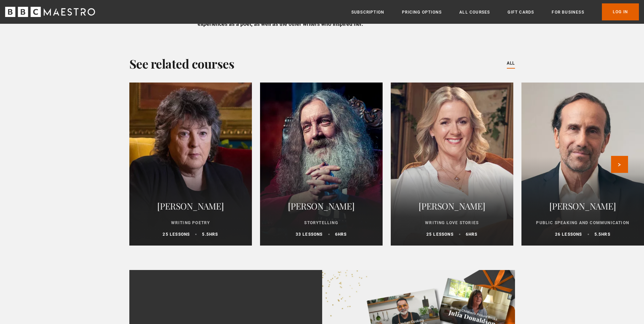  I want to click on p: 33 lessons, so click(309, 234).